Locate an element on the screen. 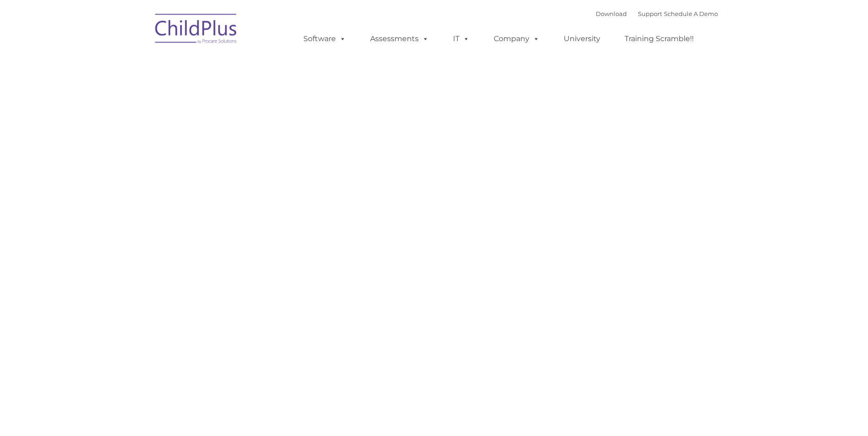 The width and height of the screenshot is (868, 436). a: Support is located at coordinates (650, 14).